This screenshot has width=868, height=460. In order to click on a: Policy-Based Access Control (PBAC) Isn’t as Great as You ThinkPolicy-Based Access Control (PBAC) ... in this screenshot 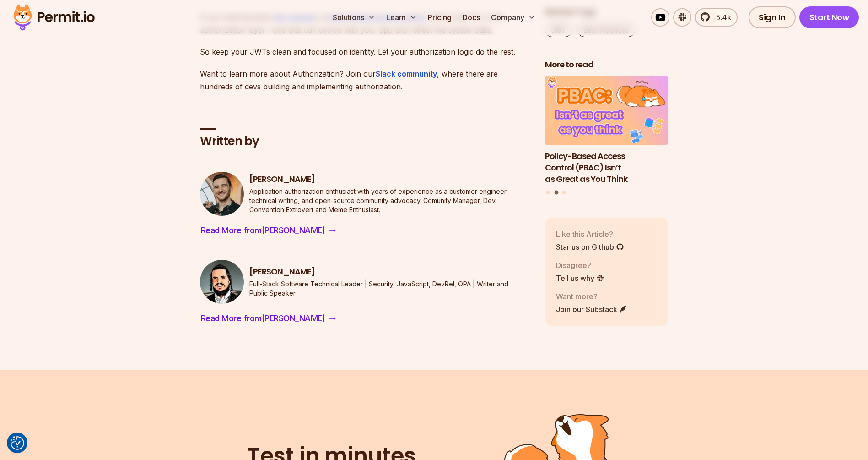, I will do `click(607, 130)`.